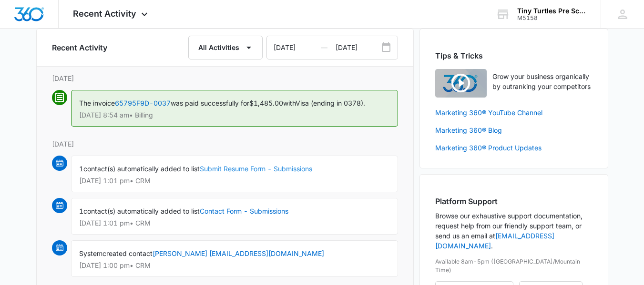  I want to click on h6: Recent Activity, so click(79, 48).